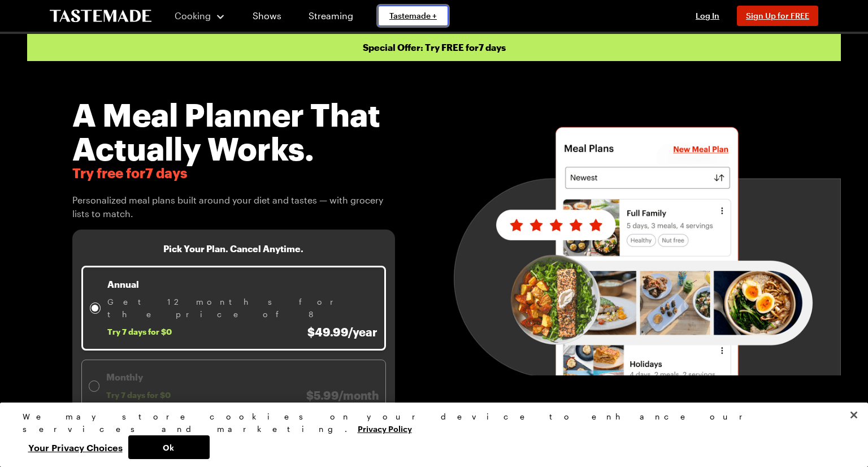 This screenshot has width=868, height=467. I want to click on button: Ok, so click(169, 447).